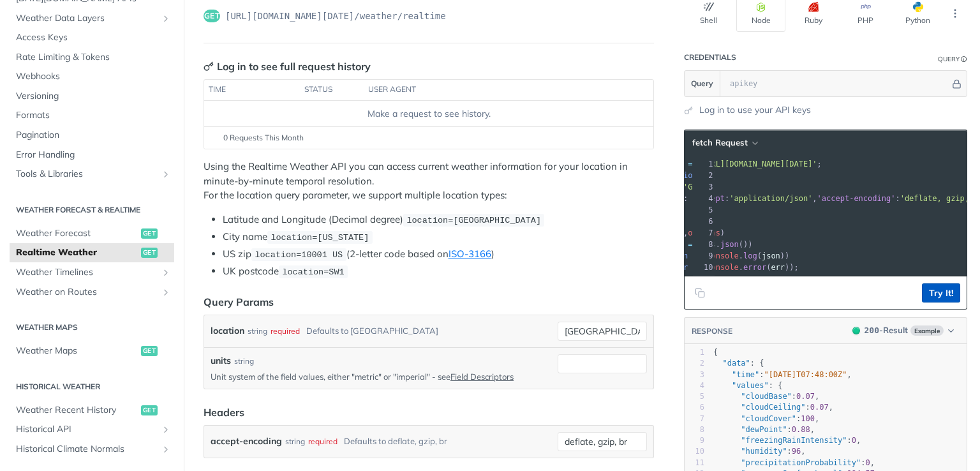 The height and width of the screenshot is (471, 980). Describe the element at coordinates (765, 396) in the screenshot. I see `span: "cloudBase"` at that location.